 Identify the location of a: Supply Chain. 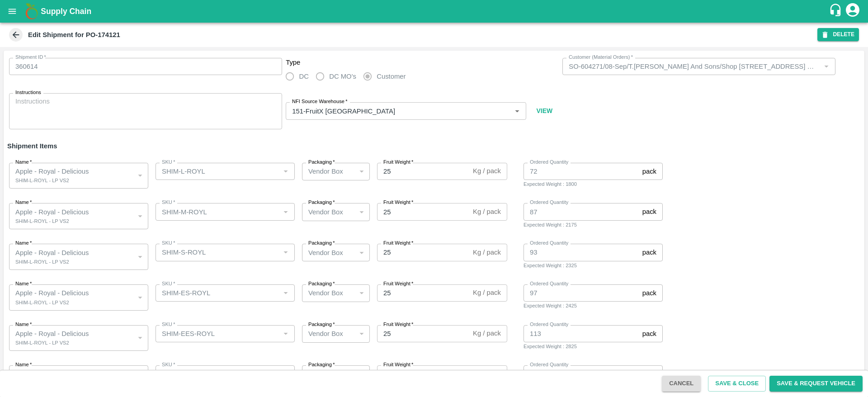
(435, 12).